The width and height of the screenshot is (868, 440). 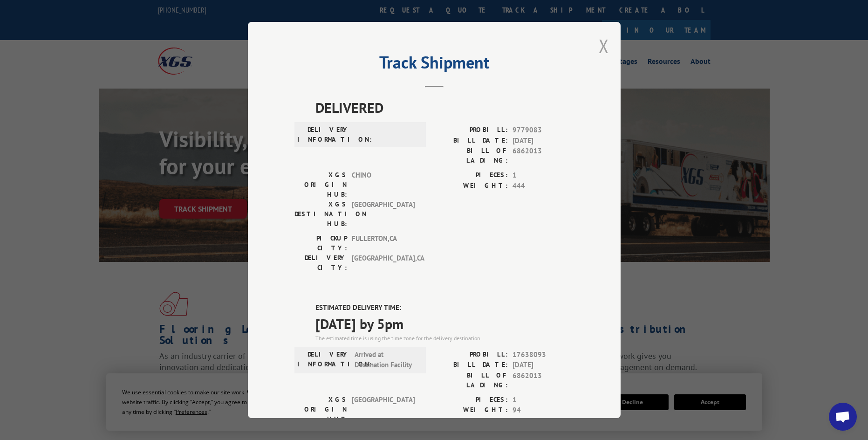 What do you see at coordinates (543, 354) in the screenshot?
I see `span: 17638093` at bounding box center [543, 354].